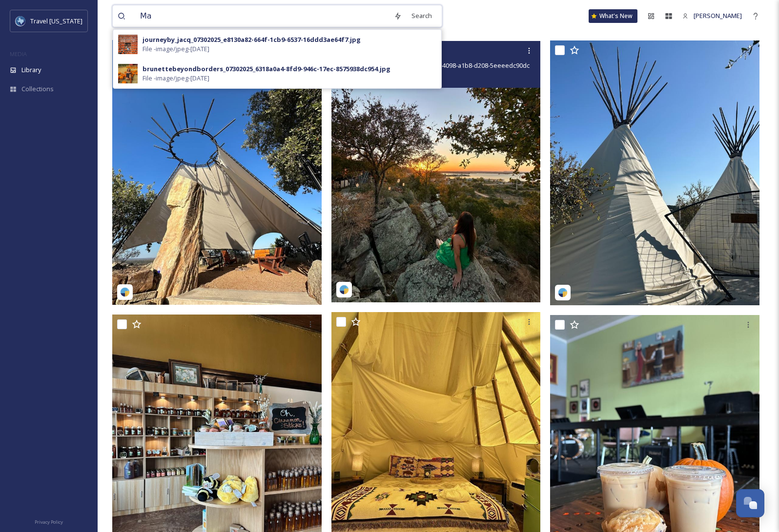 This screenshot has height=532, width=779. What do you see at coordinates (266, 69) in the screenshot?
I see `div: brunettebeyondborders_07302025_6318a0a4-8fd9-946c-17ec-8575938dc954.jpg` at bounding box center [266, 69].